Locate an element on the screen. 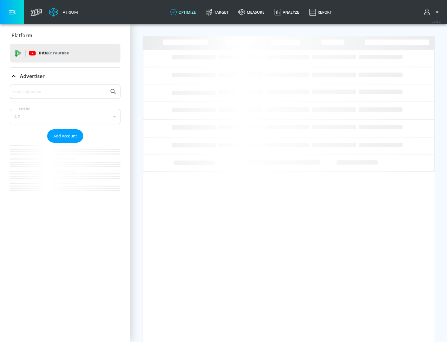 The image size is (447, 342). button: Add Account is located at coordinates (65, 136).